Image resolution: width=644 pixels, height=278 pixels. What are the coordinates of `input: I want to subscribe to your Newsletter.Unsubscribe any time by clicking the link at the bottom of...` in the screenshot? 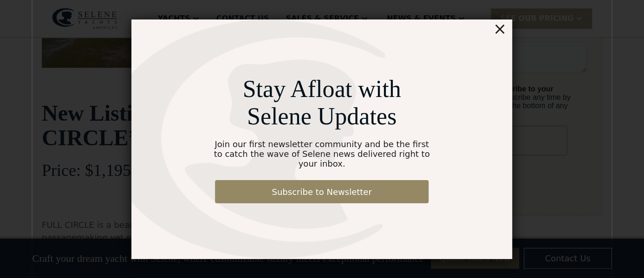 It's located at (5, 210).